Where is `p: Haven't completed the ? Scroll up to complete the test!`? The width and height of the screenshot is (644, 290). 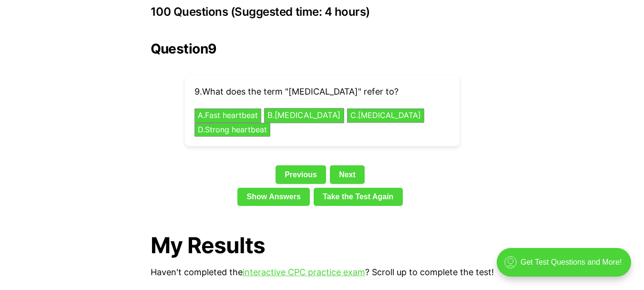 p: Haven't completed the ? Scroll up to complete the test! is located at coordinates (322, 272).